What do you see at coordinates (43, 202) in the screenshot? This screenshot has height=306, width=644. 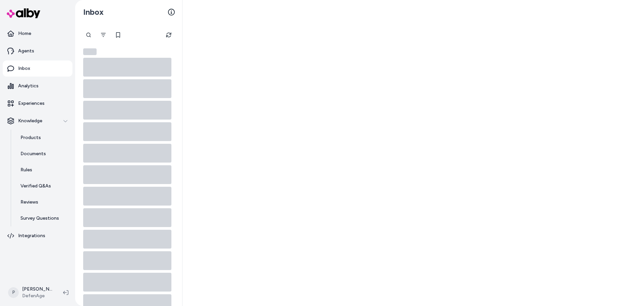 I see `a: Reviews` at bounding box center [43, 202].